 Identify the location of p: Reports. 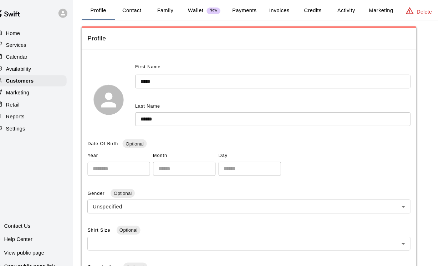
(25, 112).